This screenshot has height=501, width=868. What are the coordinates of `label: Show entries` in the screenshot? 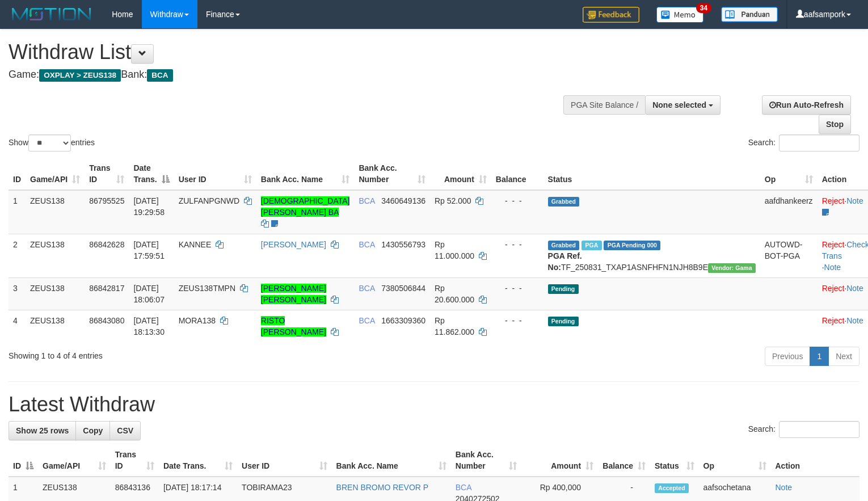 It's located at (51, 143).